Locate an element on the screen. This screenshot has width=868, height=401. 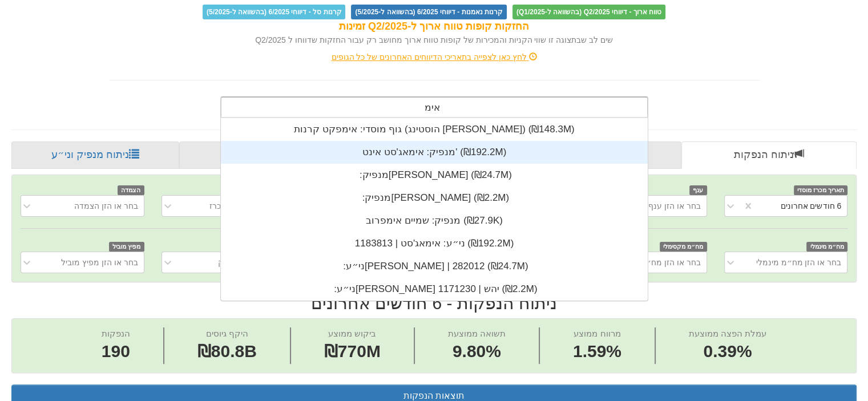
span: מח״מ מקסימלי is located at coordinates (683, 247).